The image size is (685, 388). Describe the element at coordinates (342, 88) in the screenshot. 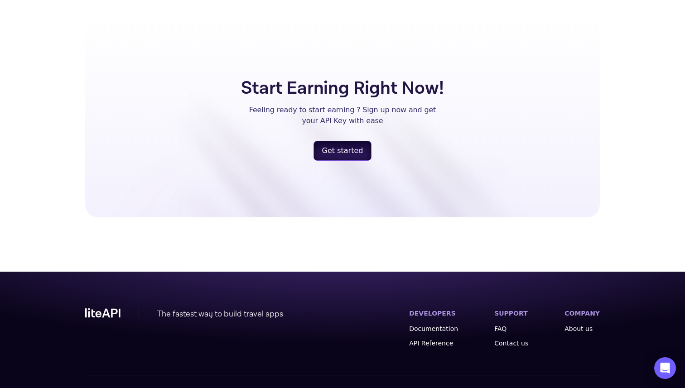

I see `h5: Start Earning Right Now!` at that location.